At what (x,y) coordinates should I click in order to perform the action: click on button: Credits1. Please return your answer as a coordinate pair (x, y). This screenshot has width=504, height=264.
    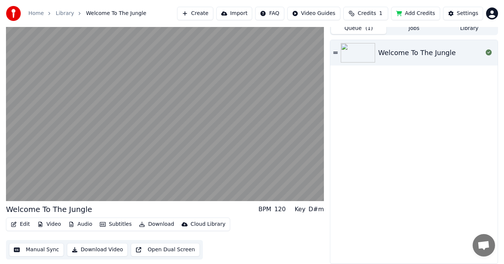
    Looking at the image, I should click on (366, 13).